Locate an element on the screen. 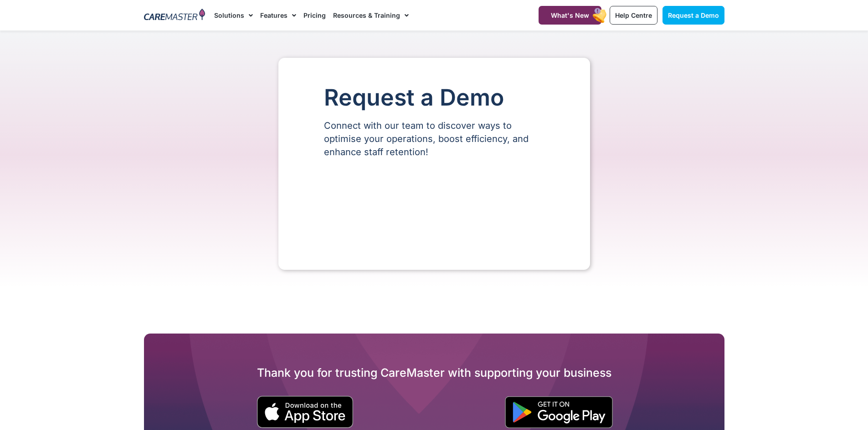 The width and height of the screenshot is (868, 430). img: "Get is on" Black Google play button. is located at coordinates (558, 412).